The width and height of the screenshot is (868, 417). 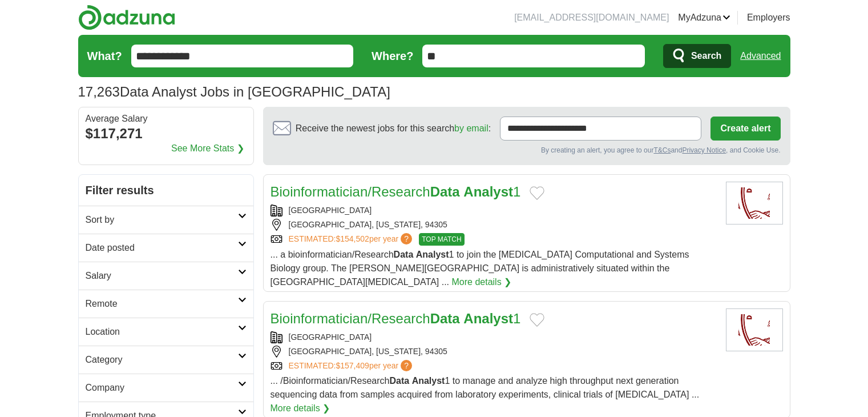 What do you see at coordinates (161, 248) in the screenshot?
I see `h2: Date posted` at bounding box center [161, 248].